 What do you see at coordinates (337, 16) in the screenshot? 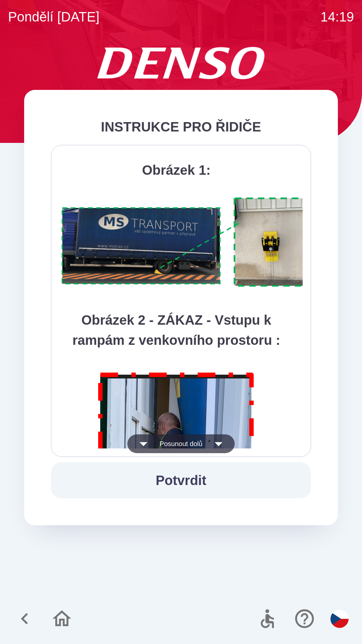
I see `p: 14:19` at bounding box center [337, 16].